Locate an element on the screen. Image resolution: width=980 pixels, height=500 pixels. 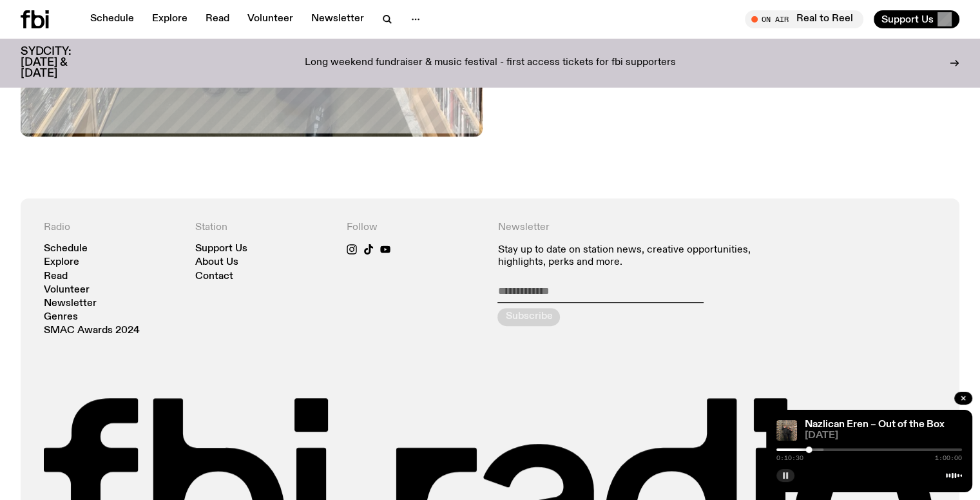
h4: Station is located at coordinates (263, 228).